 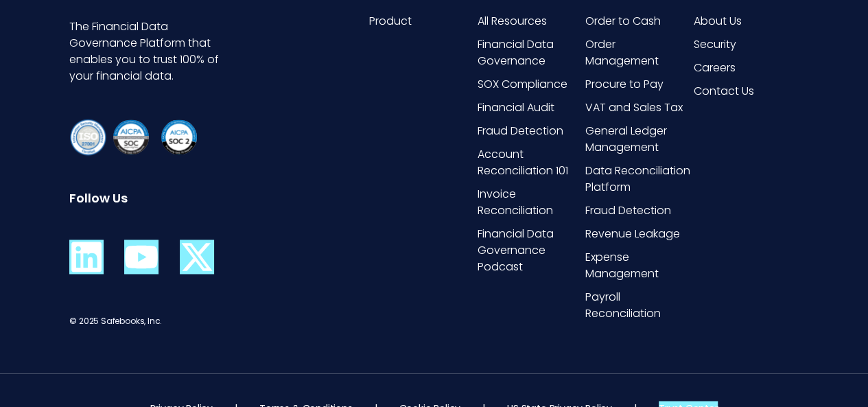 I want to click on a: Financial Data Governance Podcast, so click(x=530, y=250).